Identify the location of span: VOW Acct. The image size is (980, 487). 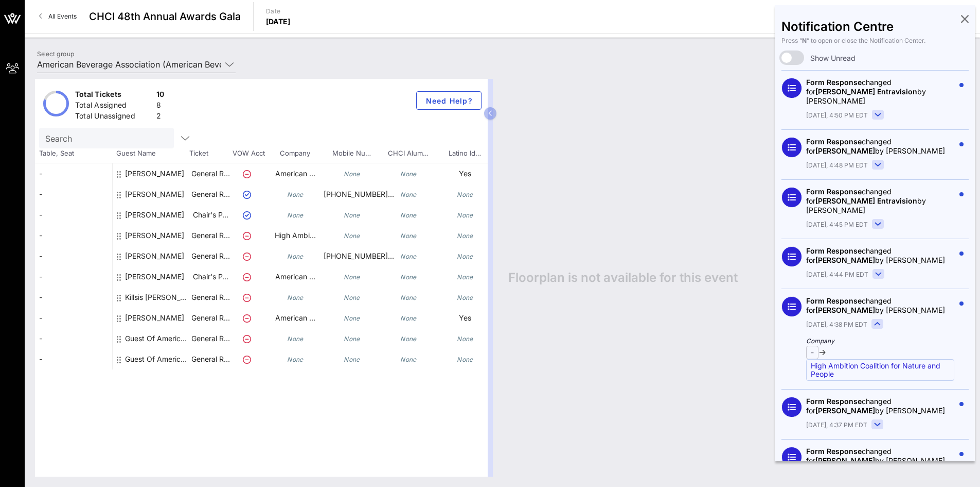
(249, 154).